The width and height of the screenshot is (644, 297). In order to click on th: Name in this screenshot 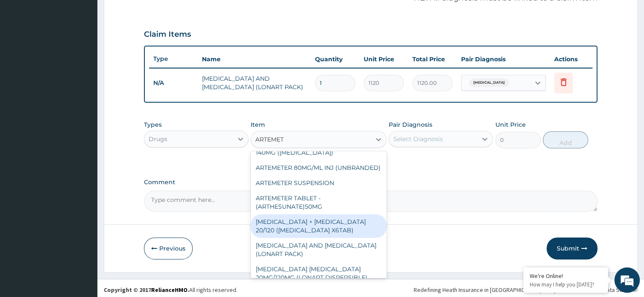, I will do `click(254, 59)`.